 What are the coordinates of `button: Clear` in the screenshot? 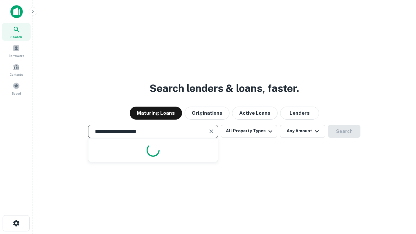 It's located at (211, 131).